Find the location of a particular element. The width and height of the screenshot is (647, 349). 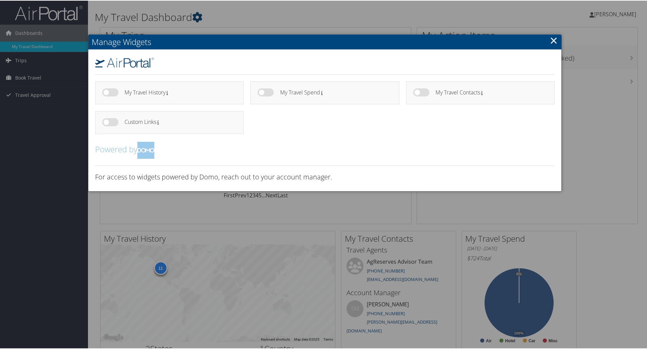

h3: For access to widgets powered by Domo, reach out to your account manager. is located at coordinates (325, 176).